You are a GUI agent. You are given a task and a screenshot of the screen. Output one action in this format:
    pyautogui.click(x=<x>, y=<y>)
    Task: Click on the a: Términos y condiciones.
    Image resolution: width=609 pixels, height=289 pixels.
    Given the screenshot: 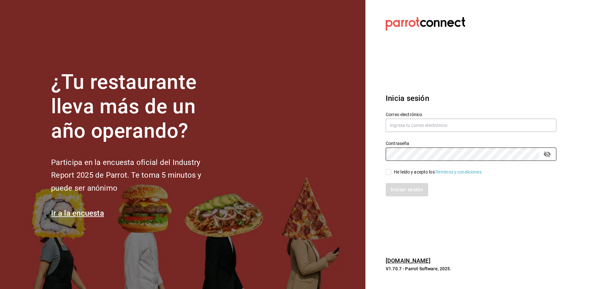 What is the action you would take?
    pyautogui.click(x=459, y=172)
    